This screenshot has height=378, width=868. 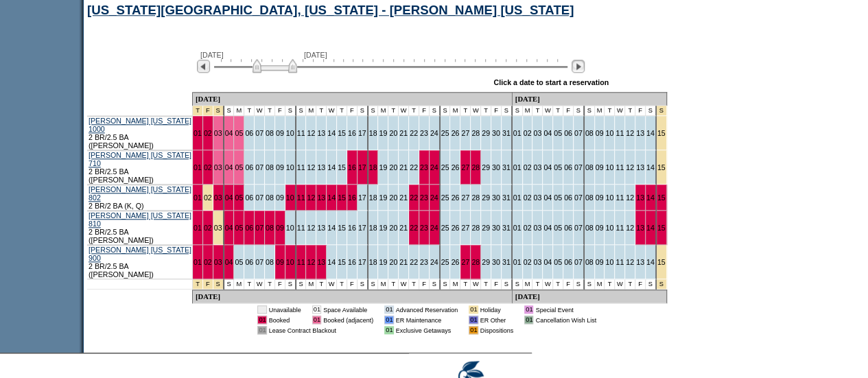 What do you see at coordinates (506, 228) in the screenshot?
I see `a: 31` at bounding box center [506, 228].